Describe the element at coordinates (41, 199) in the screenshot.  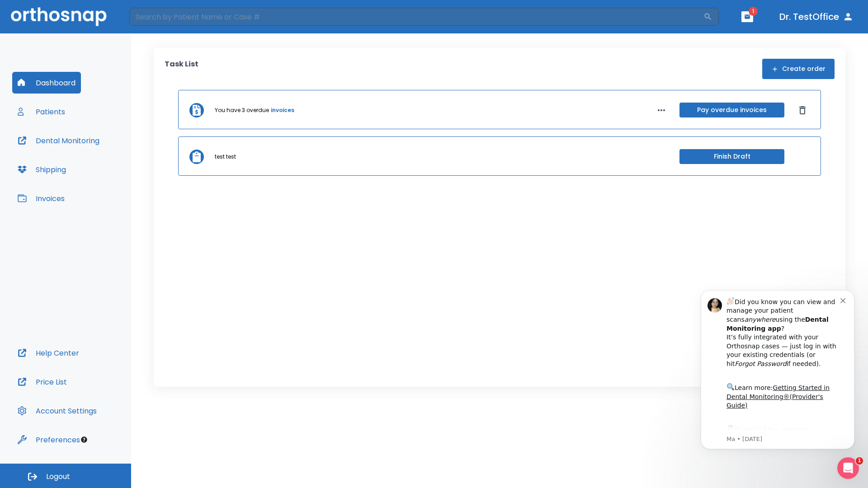
I see `a: Invoices` at that location.